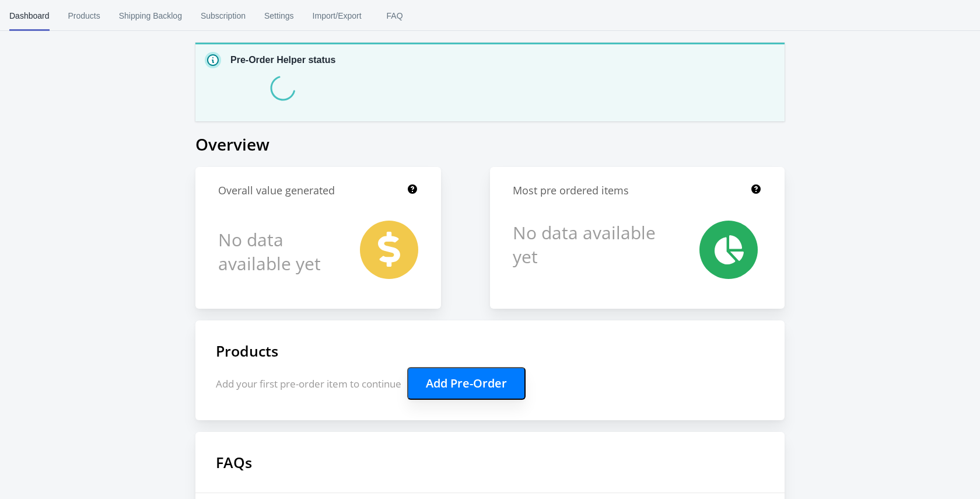 This screenshot has width=980, height=499. What do you see at coordinates (490, 462) in the screenshot?
I see `h1: FAQs` at bounding box center [490, 462].